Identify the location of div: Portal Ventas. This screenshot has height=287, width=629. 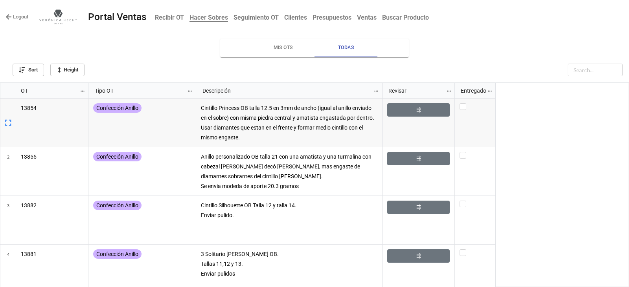
(117, 17).